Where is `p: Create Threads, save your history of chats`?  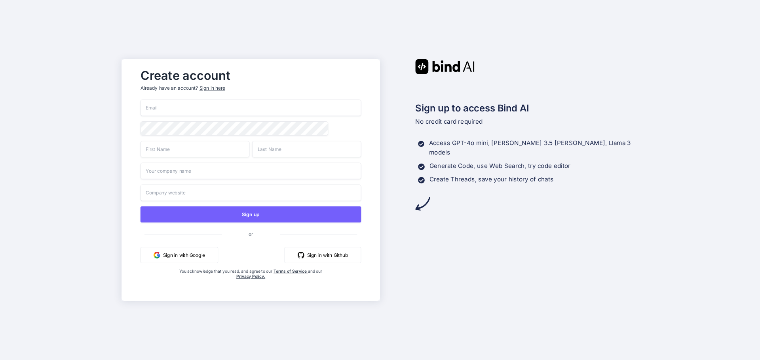 p: Create Threads, save your history of chats is located at coordinates (491, 180).